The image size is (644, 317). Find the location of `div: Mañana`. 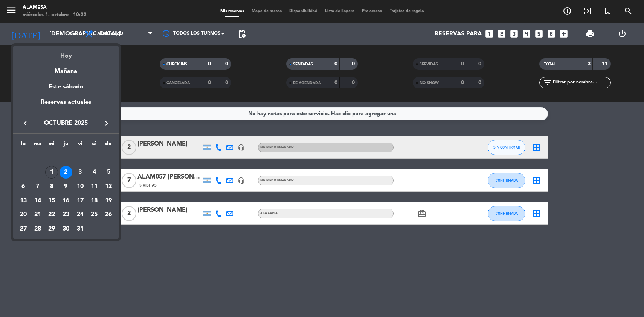

div: Mañana is located at coordinates (66, 69).